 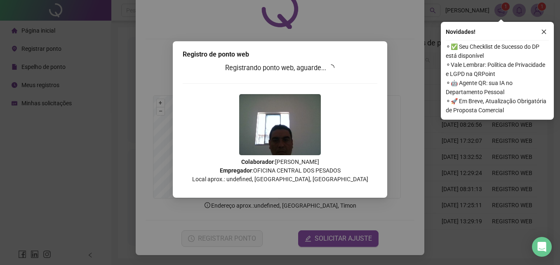 I want to click on span: loading, so click(x=331, y=68).